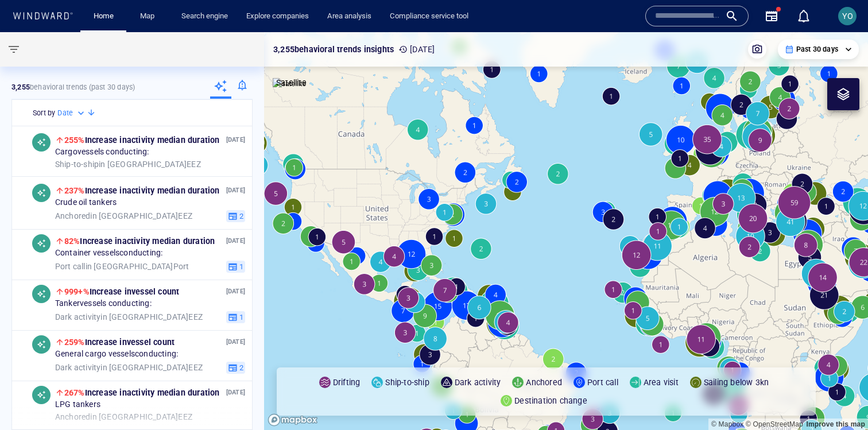 The width and height of the screenshot is (868, 430). I want to click on a: Map, so click(150, 16).